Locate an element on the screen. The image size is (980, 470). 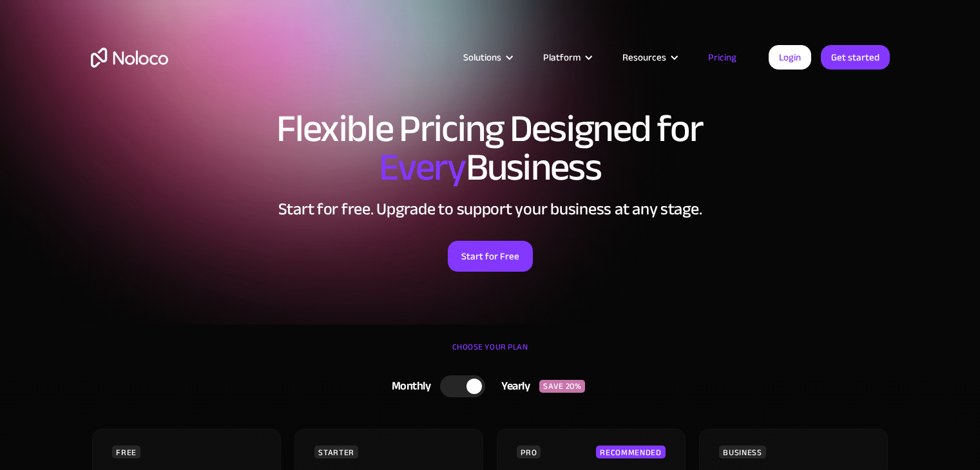
h1: Flexible Pricing Designed for Business is located at coordinates (490, 148).